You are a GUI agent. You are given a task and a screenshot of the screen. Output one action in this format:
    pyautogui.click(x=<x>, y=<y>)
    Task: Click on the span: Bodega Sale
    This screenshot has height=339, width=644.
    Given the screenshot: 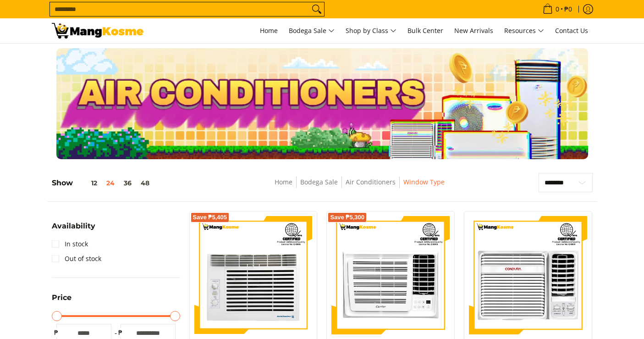 What is the action you would take?
    pyautogui.click(x=312, y=31)
    